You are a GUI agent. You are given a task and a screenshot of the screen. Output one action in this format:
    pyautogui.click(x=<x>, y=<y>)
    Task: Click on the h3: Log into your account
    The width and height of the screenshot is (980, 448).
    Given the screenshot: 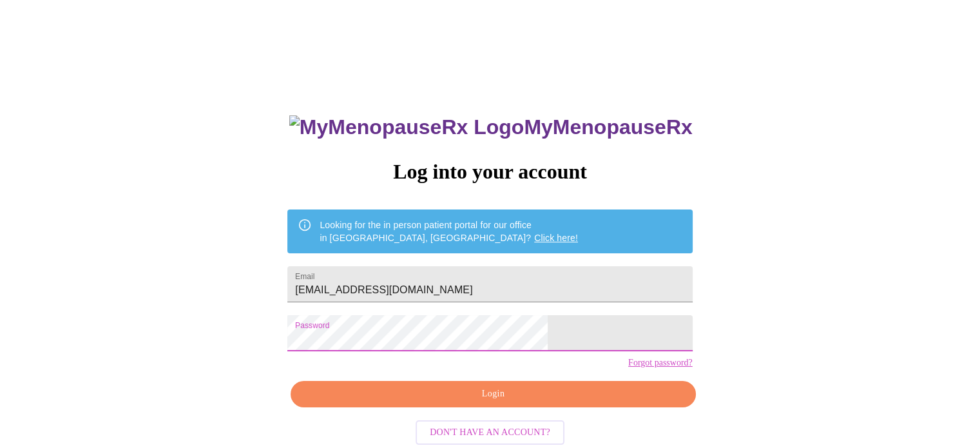 What is the action you would take?
    pyautogui.click(x=490, y=171)
    